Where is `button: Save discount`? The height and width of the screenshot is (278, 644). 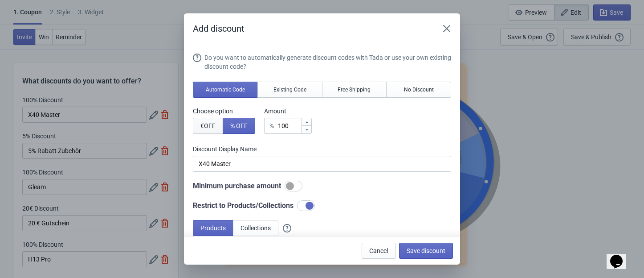
button: Save discount is located at coordinates (425, 251).